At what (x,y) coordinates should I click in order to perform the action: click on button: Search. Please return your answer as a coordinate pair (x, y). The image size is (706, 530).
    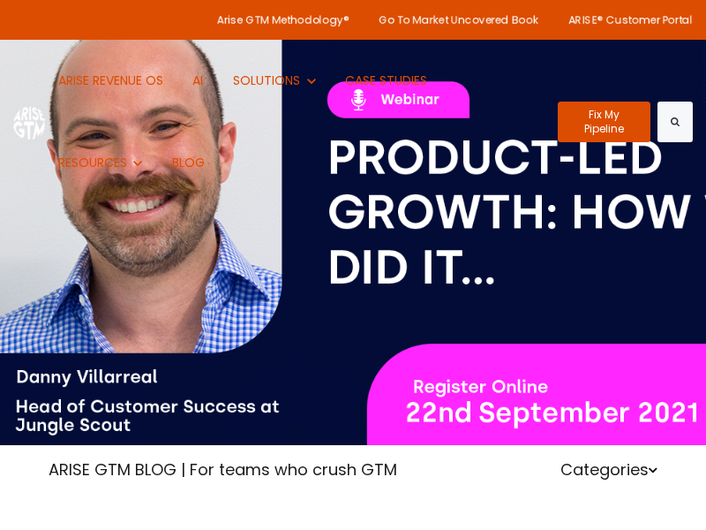
    Looking at the image, I should click on (675, 122).